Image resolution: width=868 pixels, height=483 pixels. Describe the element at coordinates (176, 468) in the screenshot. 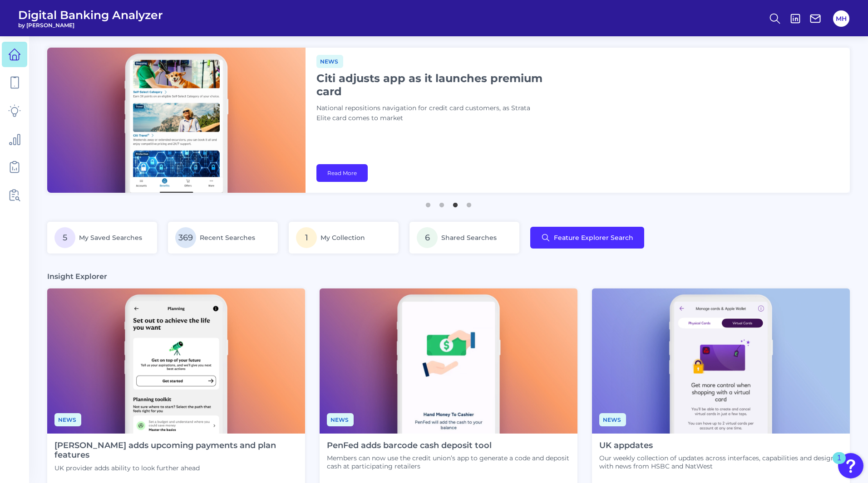

I see `p: UK provider adds ability to look further ahead` at that location.